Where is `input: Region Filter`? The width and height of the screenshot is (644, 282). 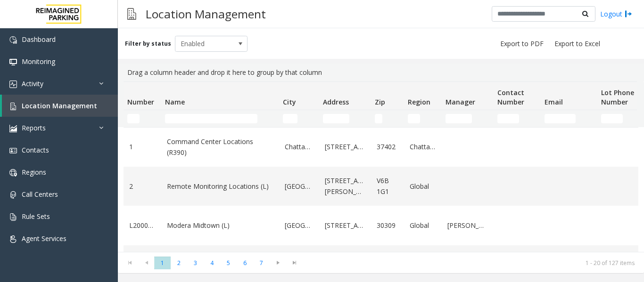 input: Region Filter is located at coordinates (414, 119).